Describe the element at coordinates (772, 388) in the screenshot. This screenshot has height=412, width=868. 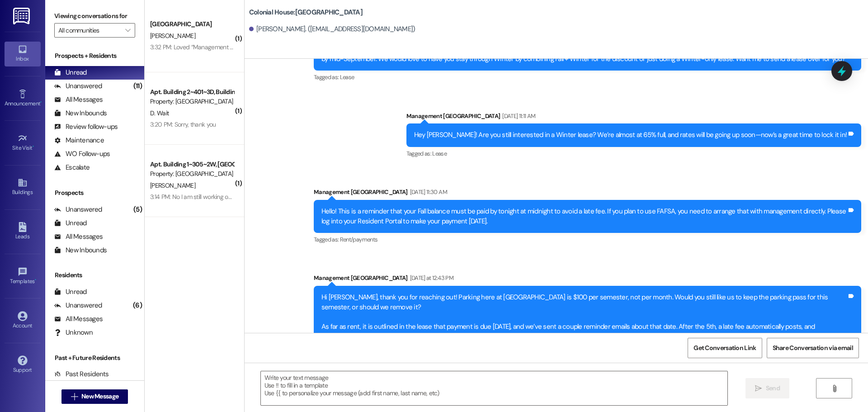
I see `span: Send` at that location.